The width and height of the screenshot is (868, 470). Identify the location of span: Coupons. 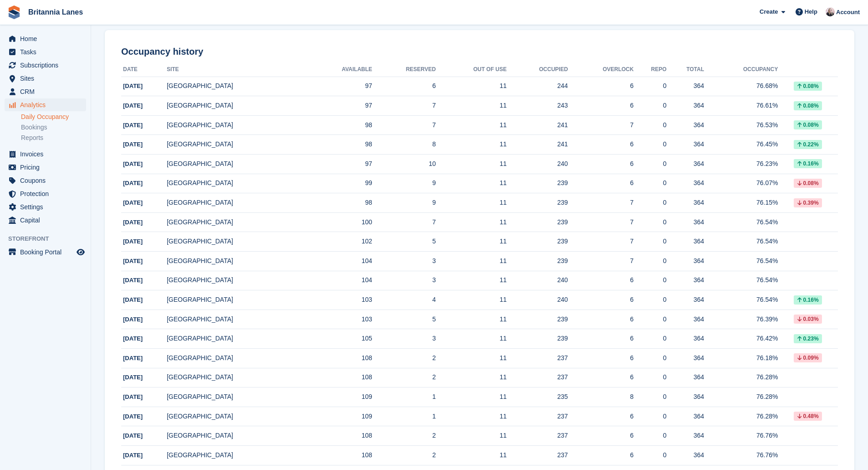
(47, 181).